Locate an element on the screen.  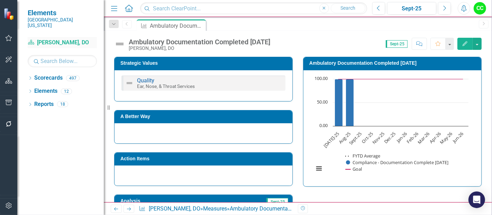
div: 18 is located at coordinates (63, 104).